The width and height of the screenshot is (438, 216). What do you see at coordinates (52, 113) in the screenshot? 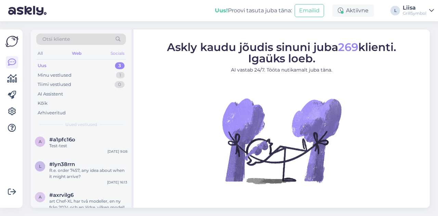
I see `div: Arhiveeritud` at bounding box center [52, 113].